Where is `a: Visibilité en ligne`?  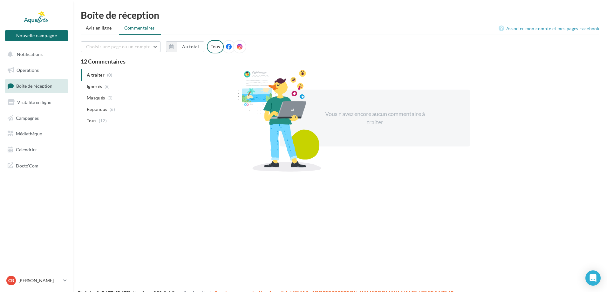
a: Visibilité en ligne is located at coordinates (37, 102).